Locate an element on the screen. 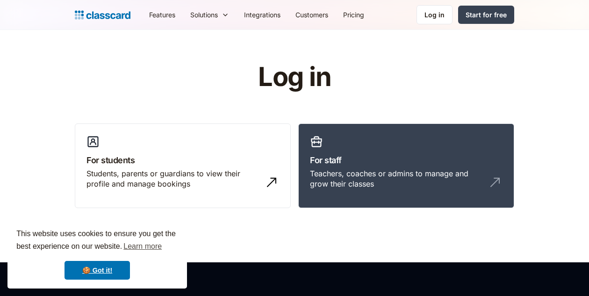 Image resolution: width=589 pixels, height=296 pixels. span: This website uses cookies to ensure you get the best experience on our website. is located at coordinates (97, 241).